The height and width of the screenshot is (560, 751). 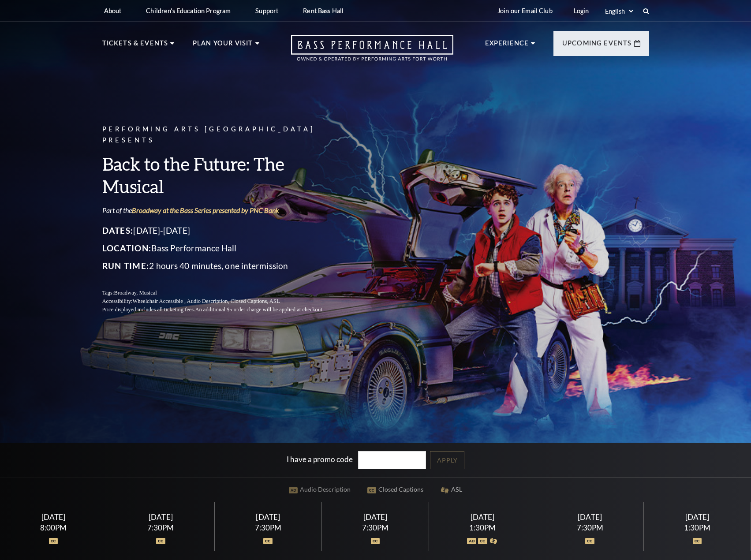 I want to click on label: I have a promo code, so click(x=320, y=459).